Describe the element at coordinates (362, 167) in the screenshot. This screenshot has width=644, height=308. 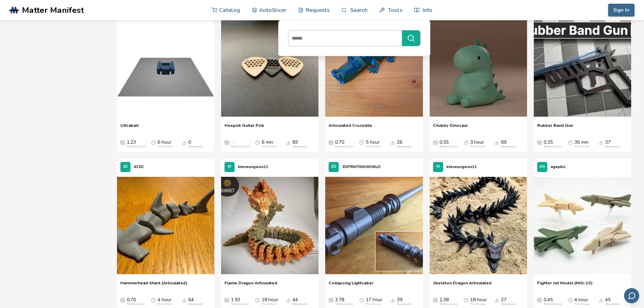
I see `p: 3DPRINTINGWORLD` at that location.